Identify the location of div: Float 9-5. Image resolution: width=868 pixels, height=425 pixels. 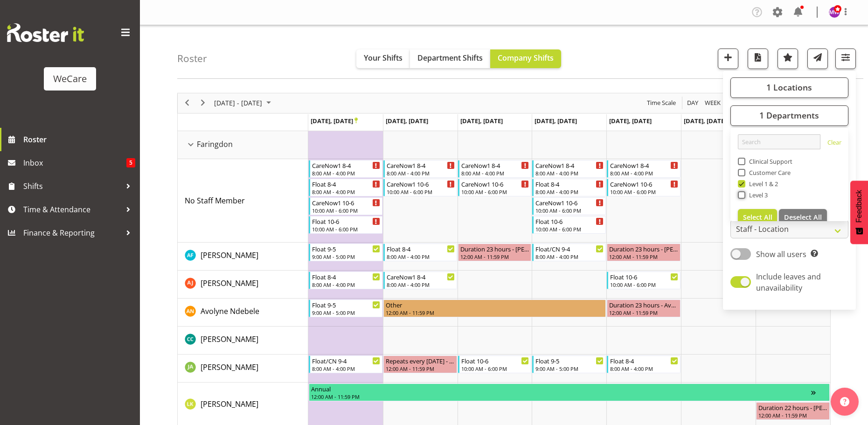
(569, 360).